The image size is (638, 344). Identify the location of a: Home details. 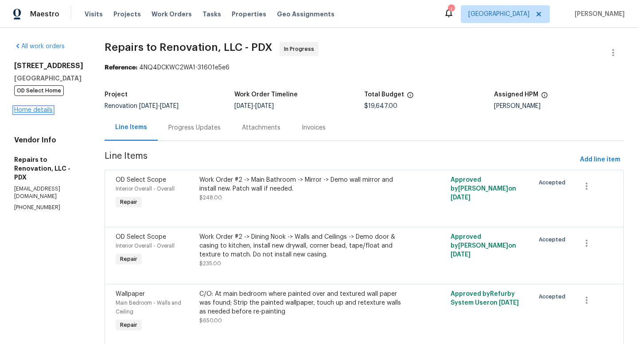
(33, 110).